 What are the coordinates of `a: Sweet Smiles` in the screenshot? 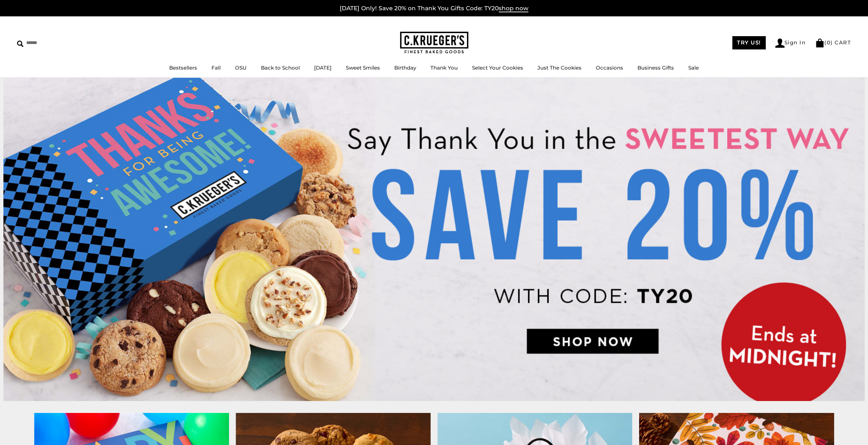 It's located at (363, 67).